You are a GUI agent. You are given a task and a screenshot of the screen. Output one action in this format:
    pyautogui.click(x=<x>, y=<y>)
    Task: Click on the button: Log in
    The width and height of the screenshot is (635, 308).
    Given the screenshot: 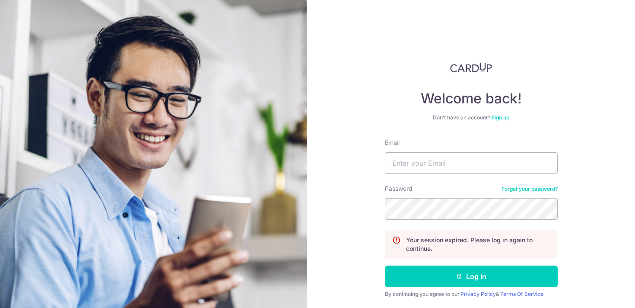 What is the action you would take?
    pyautogui.click(x=471, y=276)
    